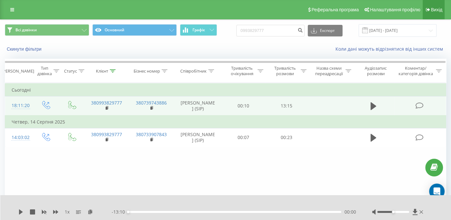  What do you see at coordinates (135, 30) in the screenshot?
I see `button: Основний` at bounding box center [135, 30].